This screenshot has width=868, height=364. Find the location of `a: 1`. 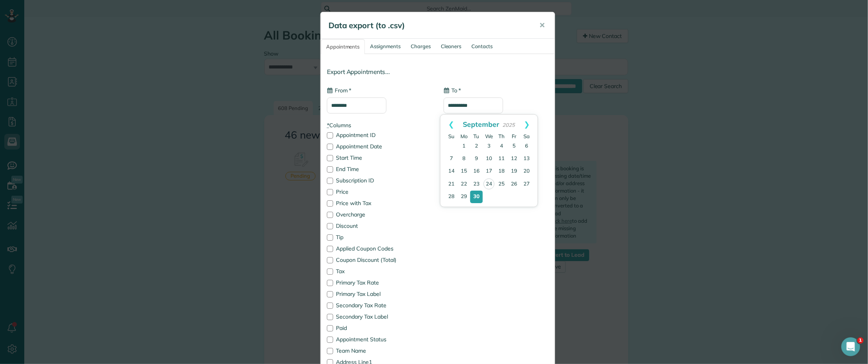

a: 1 is located at coordinates (464, 146).